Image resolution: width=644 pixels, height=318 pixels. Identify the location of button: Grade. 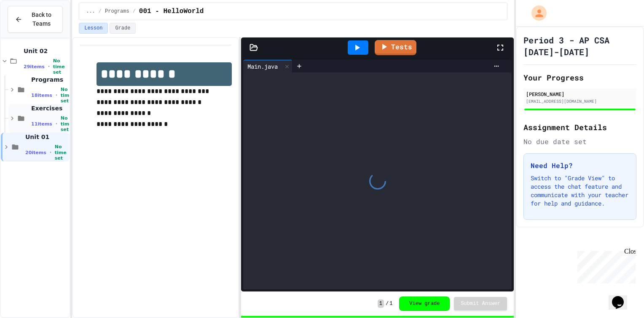
(123, 28).